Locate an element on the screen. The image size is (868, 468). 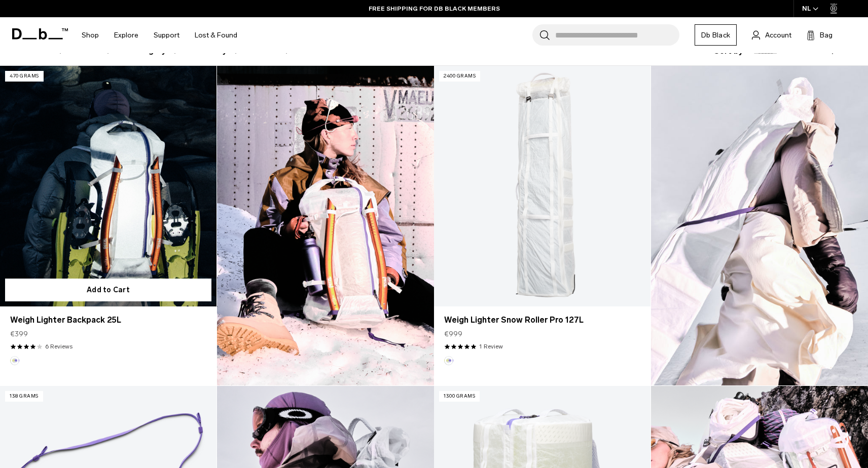
nav: Main Navigation is located at coordinates (159, 35).